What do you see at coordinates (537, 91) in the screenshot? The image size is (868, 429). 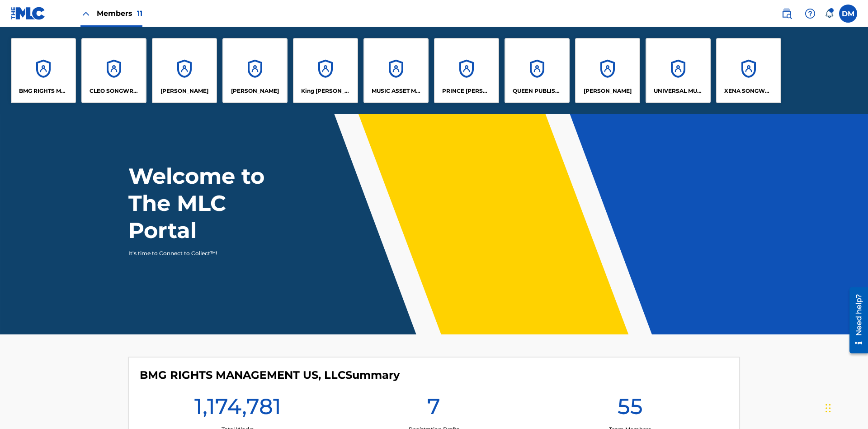 I see `p: QUEEN PUBLISHA` at bounding box center [537, 91].